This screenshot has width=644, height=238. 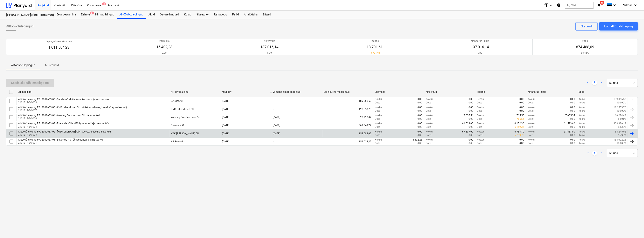 What do you see at coordinates (73, 110) in the screenshot?
I see `p: 2101817-SO-007` at bounding box center [73, 110].